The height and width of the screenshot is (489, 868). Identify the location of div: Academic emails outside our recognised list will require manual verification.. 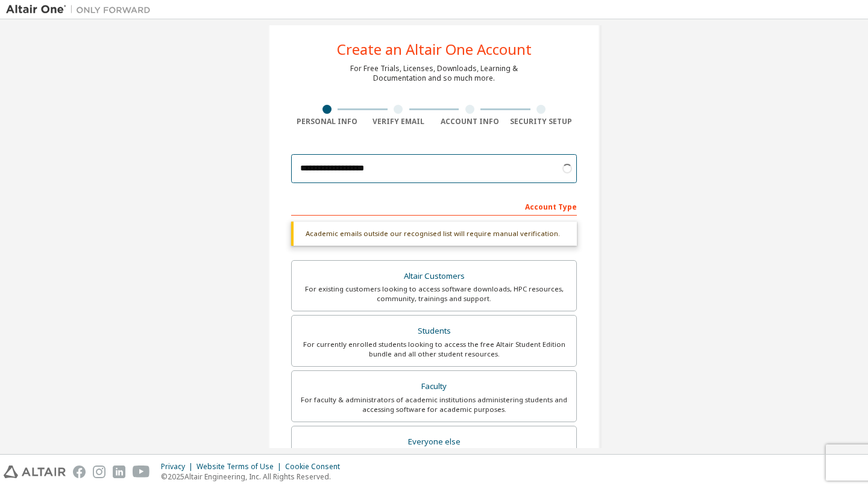
(434, 234).